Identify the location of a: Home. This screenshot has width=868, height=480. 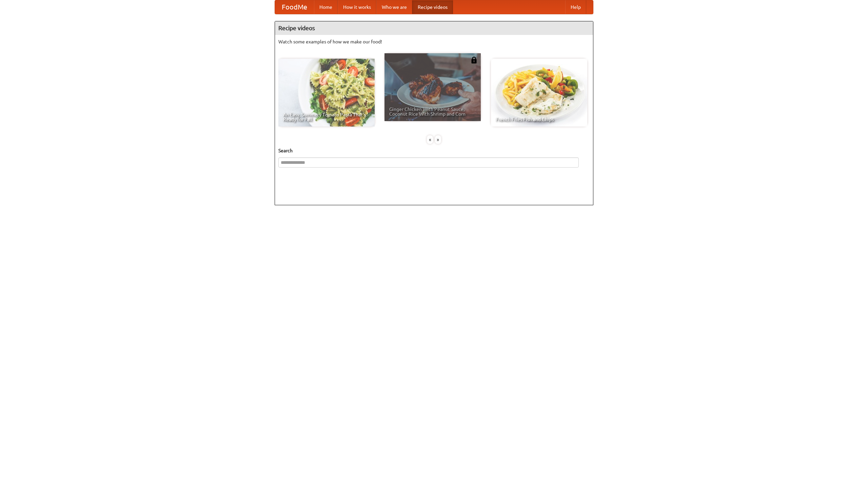
(326, 8).